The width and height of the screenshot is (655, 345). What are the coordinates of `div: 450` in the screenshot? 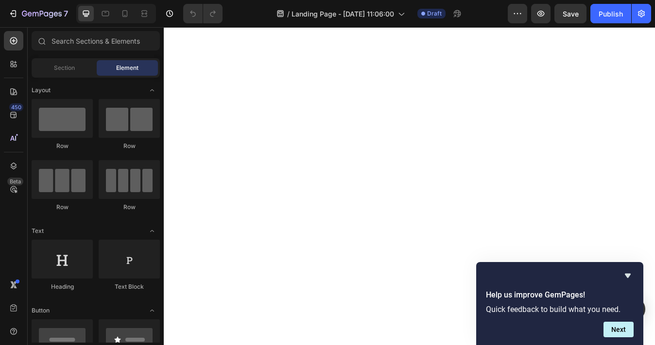 It's located at (16, 107).